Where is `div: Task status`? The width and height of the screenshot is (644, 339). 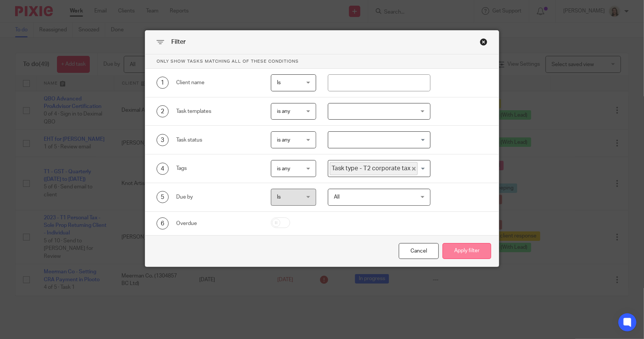 div: Task status is located at coordinates (218, 140).